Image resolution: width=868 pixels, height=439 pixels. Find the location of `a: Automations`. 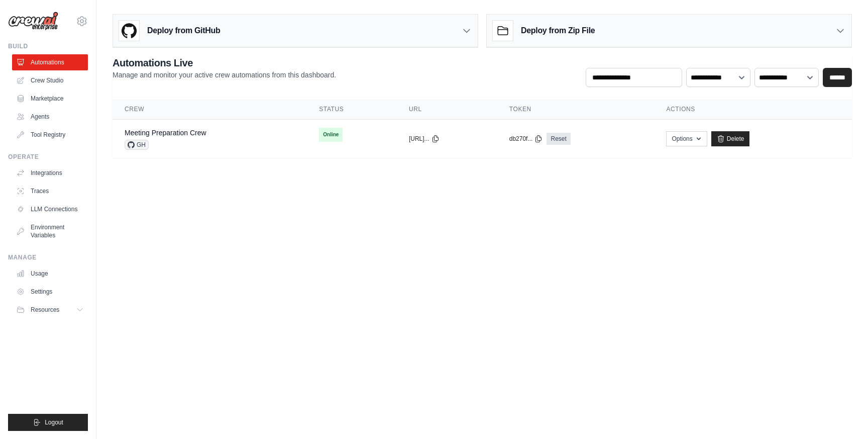

a: Automations is located at coordinates (50, 62).